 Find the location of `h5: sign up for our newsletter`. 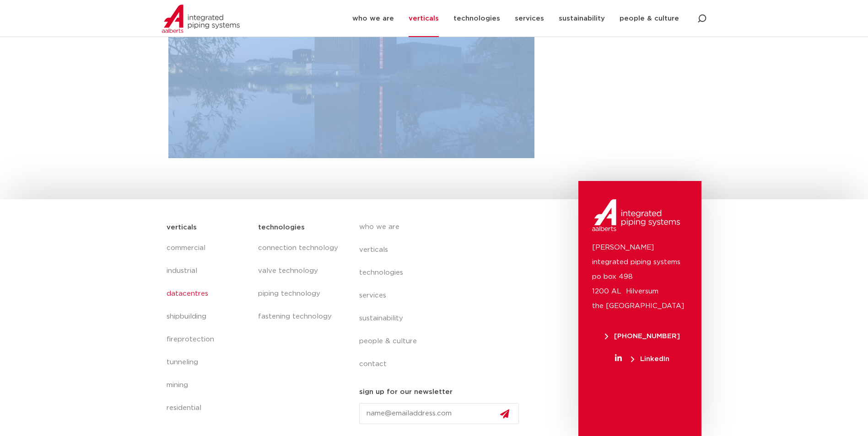

h5: sign up for our newsletter is located at coordinates (406, 392).